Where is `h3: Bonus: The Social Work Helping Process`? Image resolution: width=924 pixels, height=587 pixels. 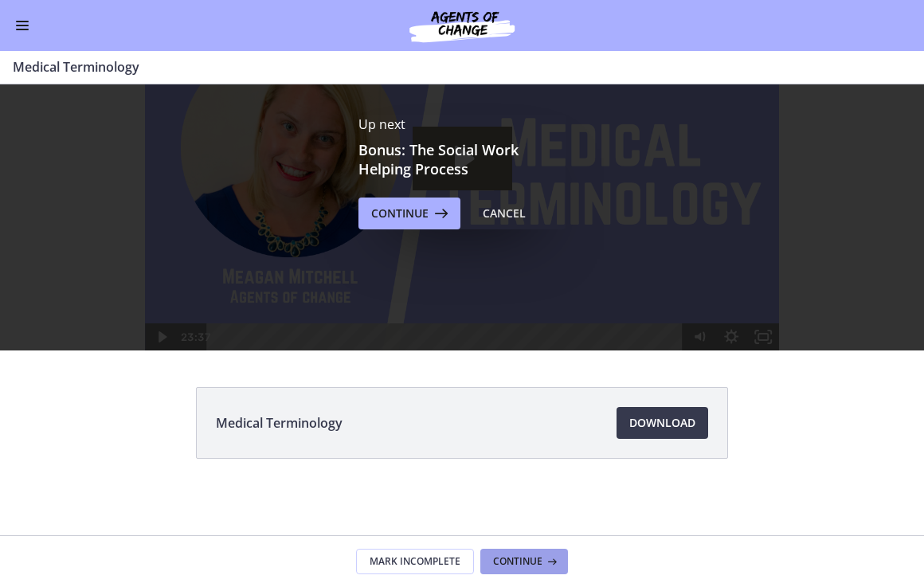
h3: Bonus: The Social Work Helping Process is located at coordinates (462, 159).